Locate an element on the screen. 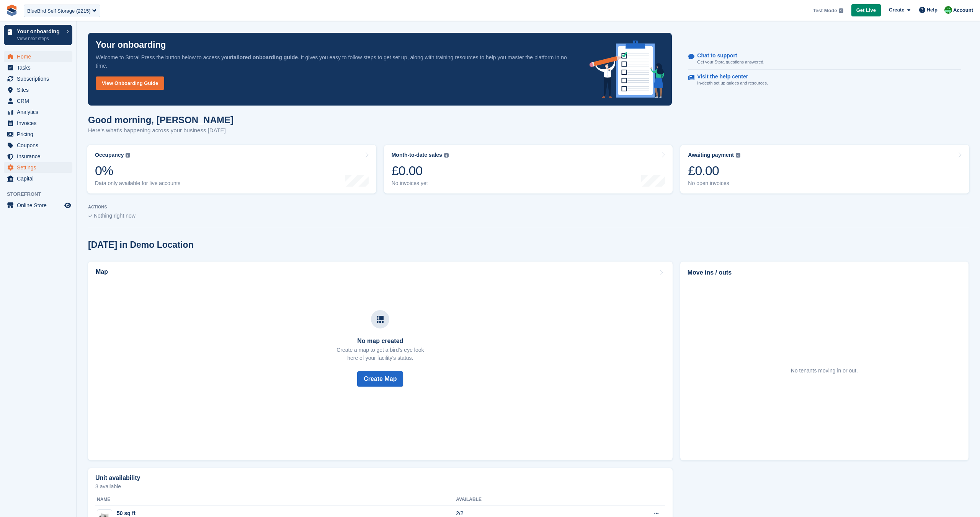  h2: Move ins / outs is located at coordinates (825, 273).